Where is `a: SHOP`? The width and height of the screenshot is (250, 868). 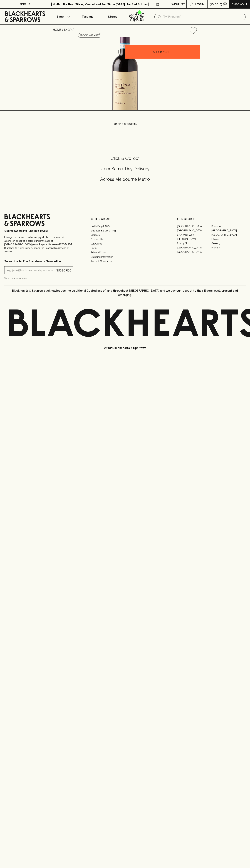
a: SHOP is located at coordinates (68, 29).